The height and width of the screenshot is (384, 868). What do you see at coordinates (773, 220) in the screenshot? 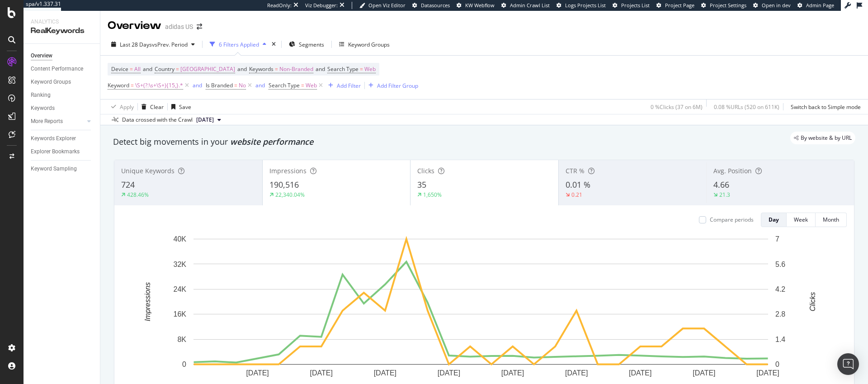
I see `button: Day` at bounding box center [773, 220].